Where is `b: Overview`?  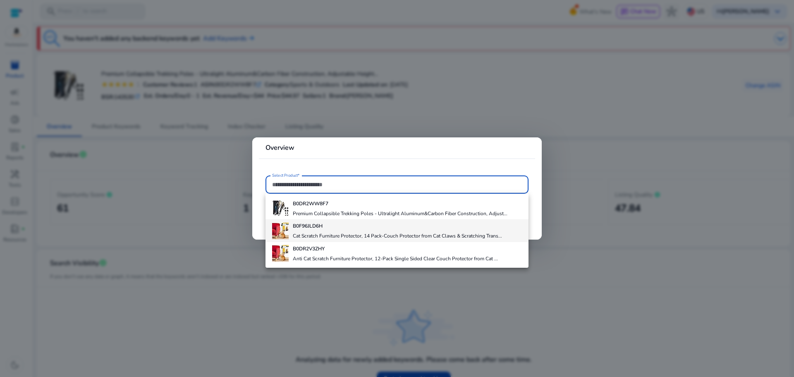
b: Overview is located at coordinates (280, 148).